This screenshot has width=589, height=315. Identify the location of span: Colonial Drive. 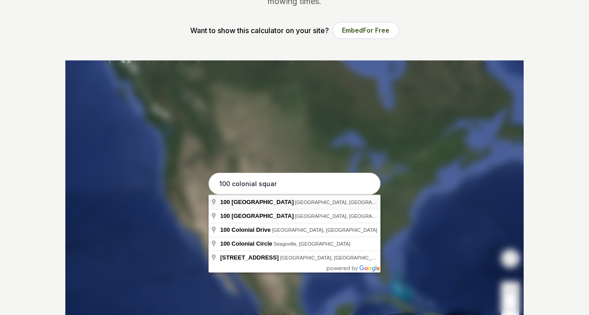
(251, 230).